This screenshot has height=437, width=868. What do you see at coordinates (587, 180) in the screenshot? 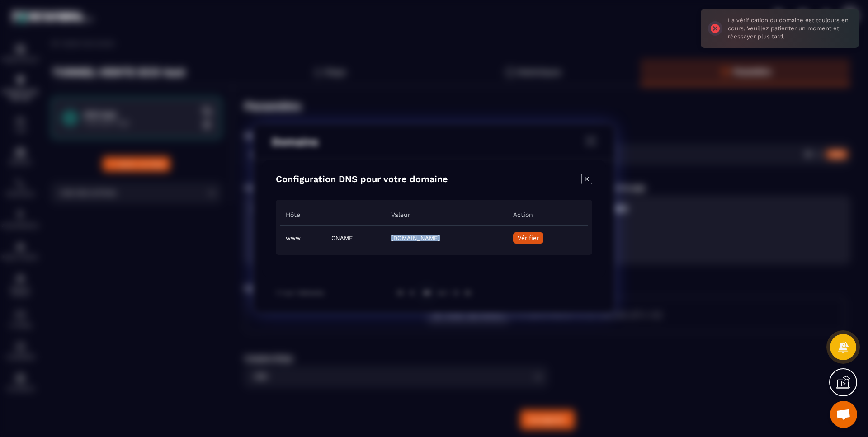
I see `div: Close modal` at bounding box center [587, 180].